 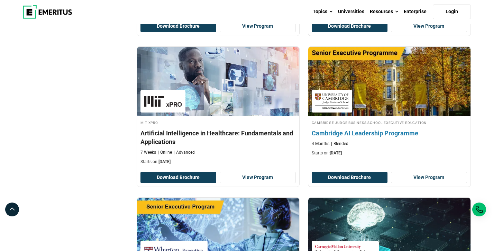 What do you see at coordinates (320, 143) in the screenshot?
I see `p: 4 Months` at bounding box center [320, 143].